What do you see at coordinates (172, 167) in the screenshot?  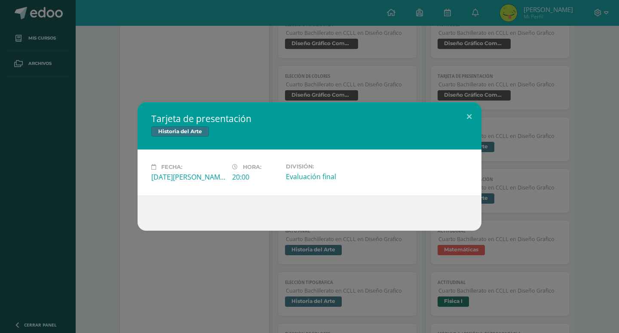 I see `span: Fecha:` at bounding box center [172, 167].